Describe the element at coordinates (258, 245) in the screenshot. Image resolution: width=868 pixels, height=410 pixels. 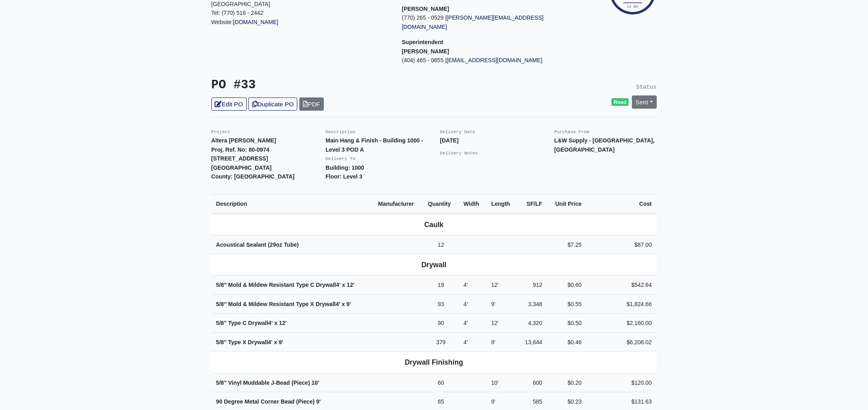
I see `strong: Acoustical Sealant (29oz Tube)` at that location.